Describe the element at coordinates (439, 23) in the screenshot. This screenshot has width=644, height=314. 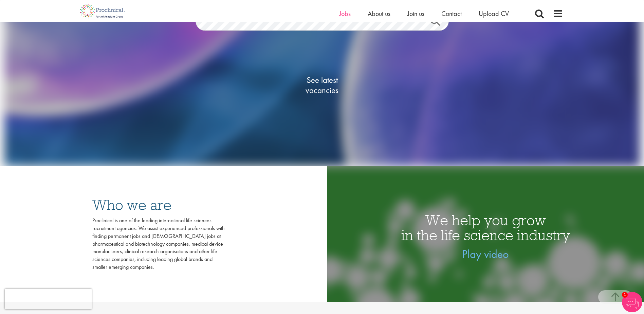
I see `a: Job search submit button` at that location.